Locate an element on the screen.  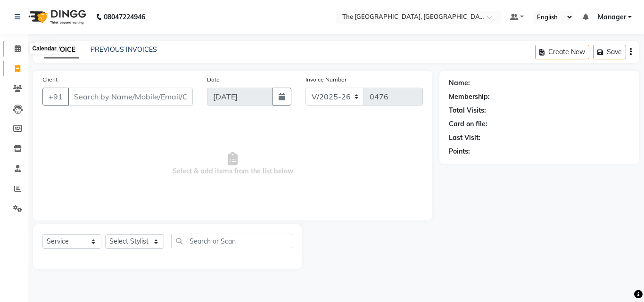
button: Save is located at coordinates (610, 52).